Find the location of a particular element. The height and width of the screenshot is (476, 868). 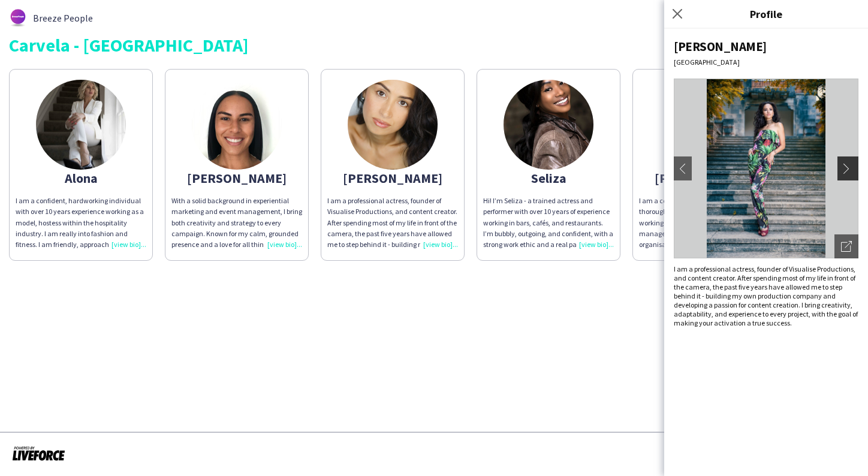

img: thumb-62876bd588459.png is located at coordinates (18, 18).